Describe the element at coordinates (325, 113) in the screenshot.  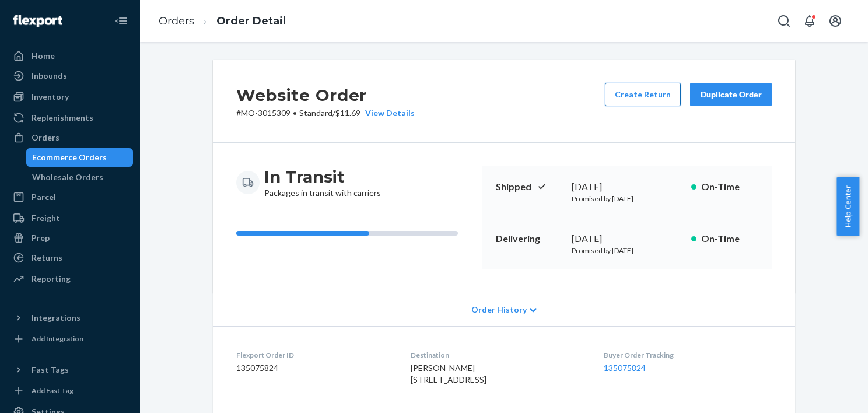
I see `p: # MO-3015309 / $11.69` at that location.